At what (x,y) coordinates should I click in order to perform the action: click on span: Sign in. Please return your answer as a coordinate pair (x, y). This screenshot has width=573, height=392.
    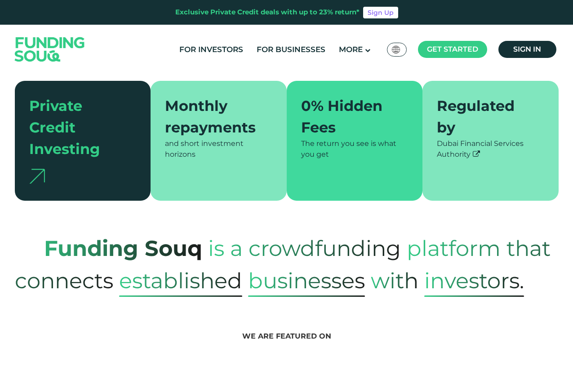
    Looking at the image, I should click on (527, 49).